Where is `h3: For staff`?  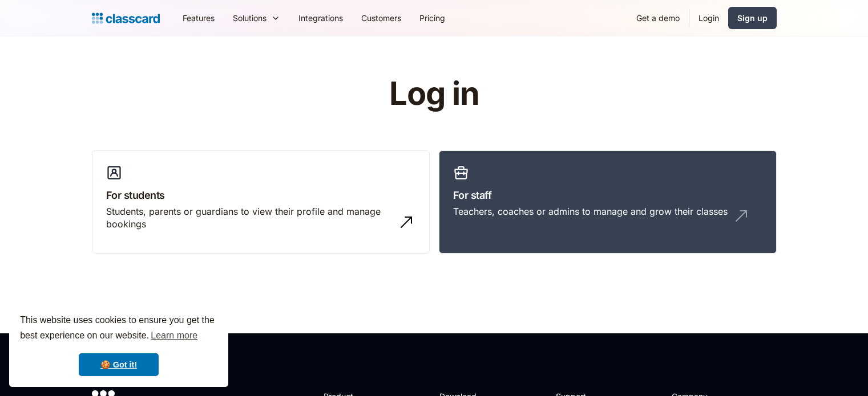 h3: For staff is located at coordinates (607, 195).